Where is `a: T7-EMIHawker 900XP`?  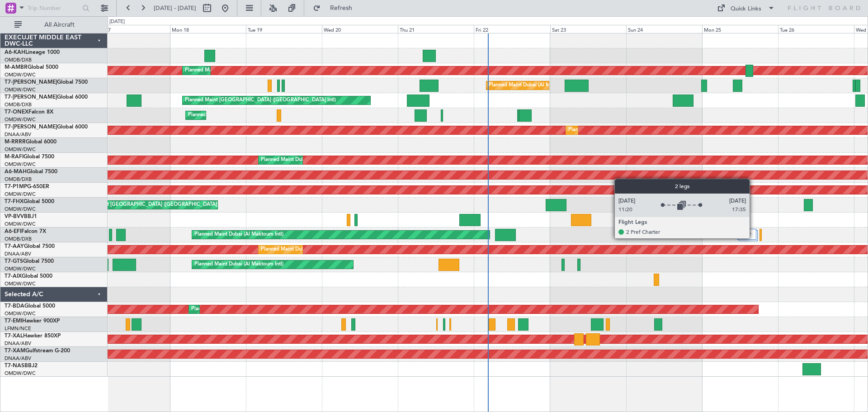 a: T7-EMIHawker 900XP is located at coordinates (32, 321).